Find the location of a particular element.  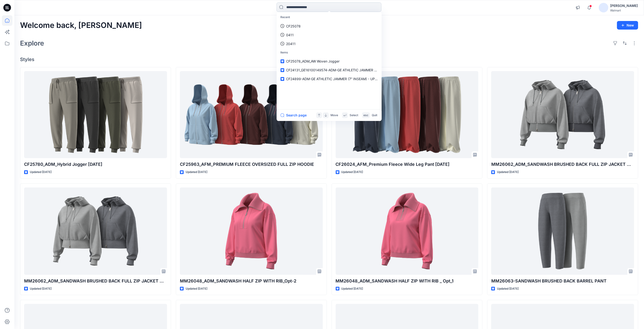

a: MM26048_ADM_SANDWASH HALF ZIP WITH RIB _ Opt_1 is located at coordinates (407, 232).